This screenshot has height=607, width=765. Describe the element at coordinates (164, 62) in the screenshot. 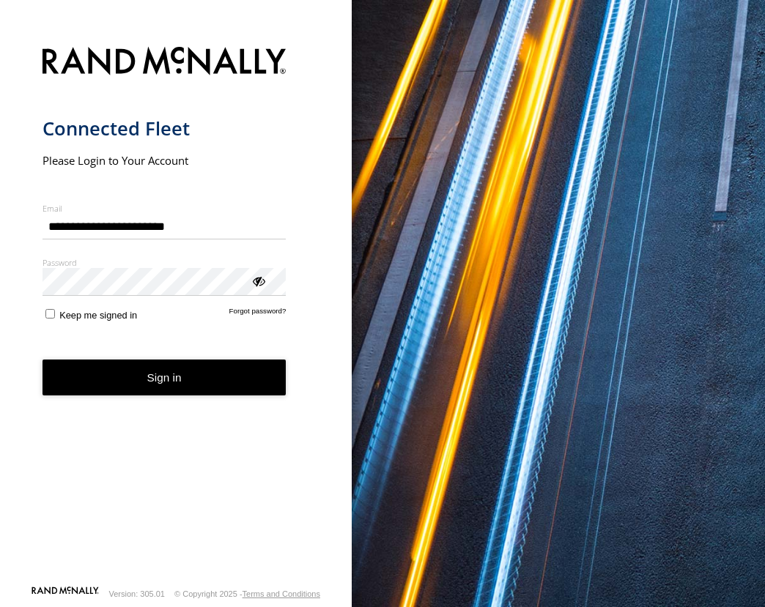

I see `img: Rand McNally` at that location.